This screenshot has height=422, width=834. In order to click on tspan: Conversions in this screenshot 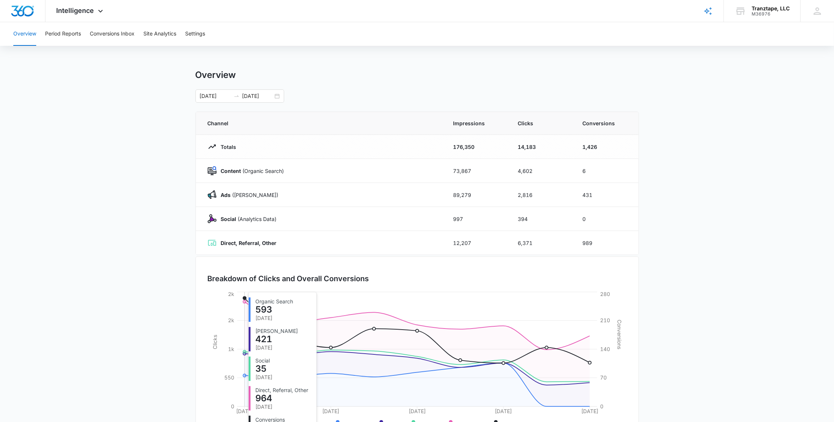, I will do `click(620, 335)`.